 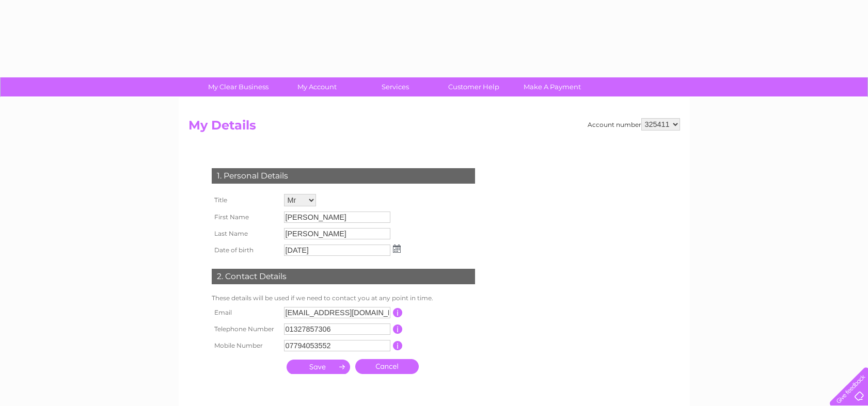 What do you see at coordinates (551, 87) in the screenshot?
I see `a: Make A Payment` at bounding box center [551, 87].